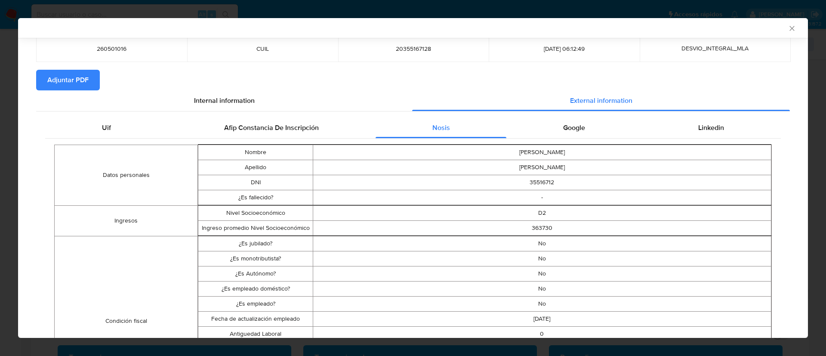 Image resolution: width=826 pixels, height=356 pixels. What do you see at coordinates (542, 213) in the screenshot?
I see `td: D2` at bounding box center [542, 213].